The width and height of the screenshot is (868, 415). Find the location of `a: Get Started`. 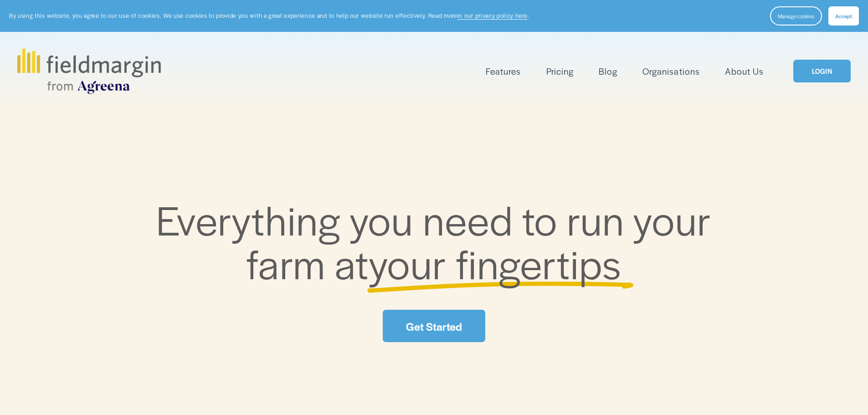

a: Get Started is located at coordinates (434, 325).